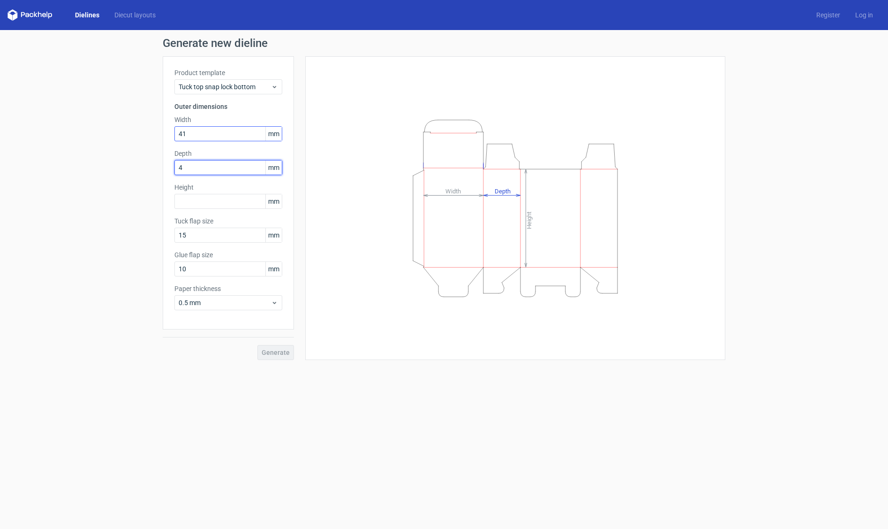 This screenshot has width=888, height=529. I want to click on tspan: Height, so click(529, 219).